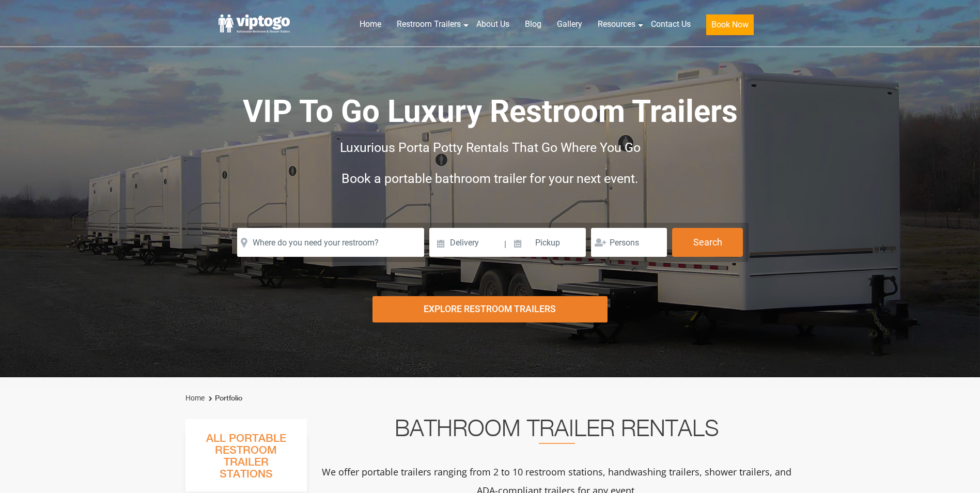 The width and height of the screenshot is (980, 493). I want to click on input: Pickup, so click(547, 242).